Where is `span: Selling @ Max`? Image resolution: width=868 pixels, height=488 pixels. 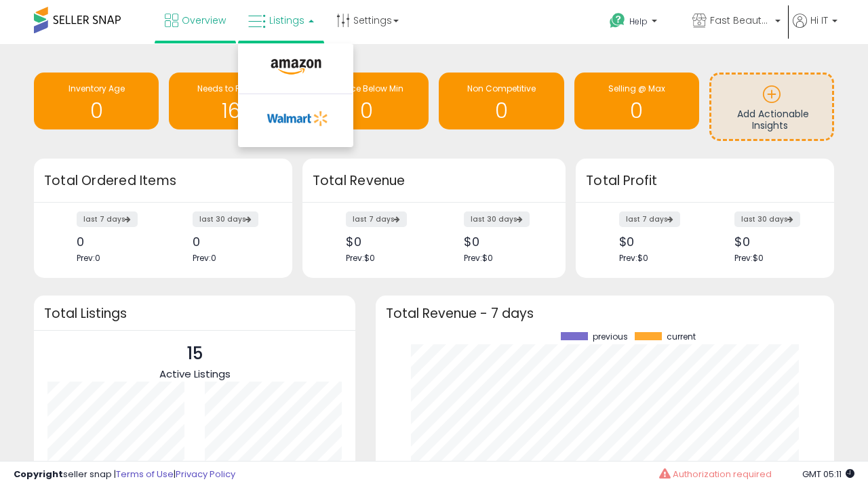
span: Selling @ Max is located at coordinates (637, 88).